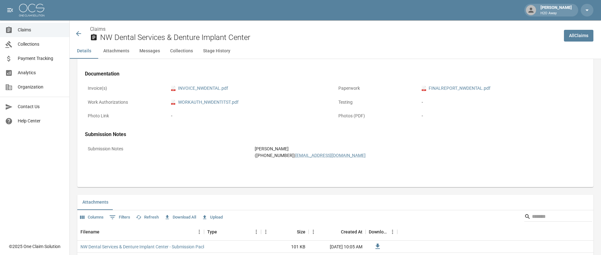 Image resolution: width=601 pixels, height=255 pixels. I want to click on div: anchor tabs, so click(335, 51).